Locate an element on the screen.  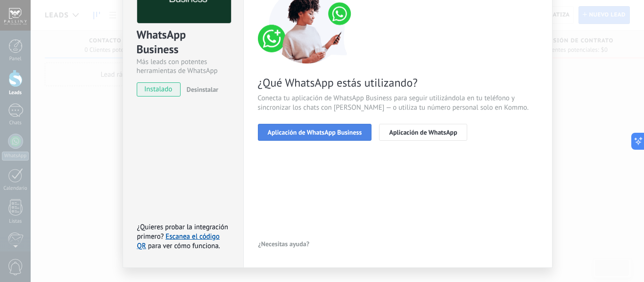
span: ¿Quieres probar la integración primero? is located at coordinates (183, 232).